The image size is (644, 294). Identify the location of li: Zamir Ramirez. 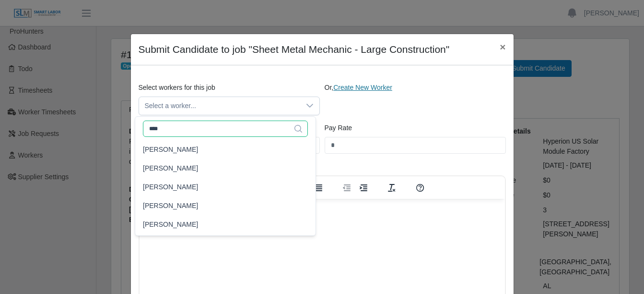
(225, 224).